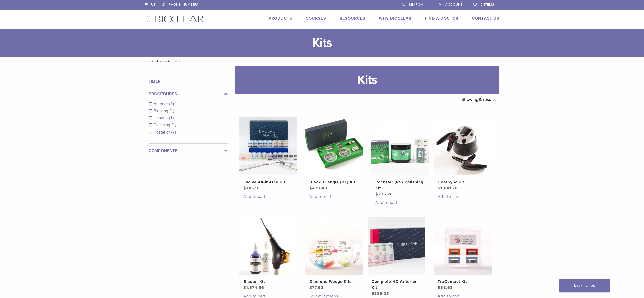  I want to click on bdi: 470.40, so click(318, 188).